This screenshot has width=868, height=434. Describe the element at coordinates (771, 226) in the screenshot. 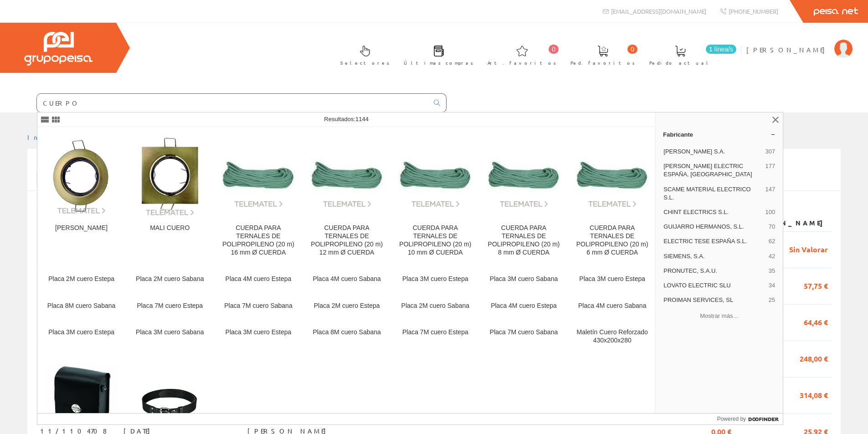

I see `span: 70` at that location.